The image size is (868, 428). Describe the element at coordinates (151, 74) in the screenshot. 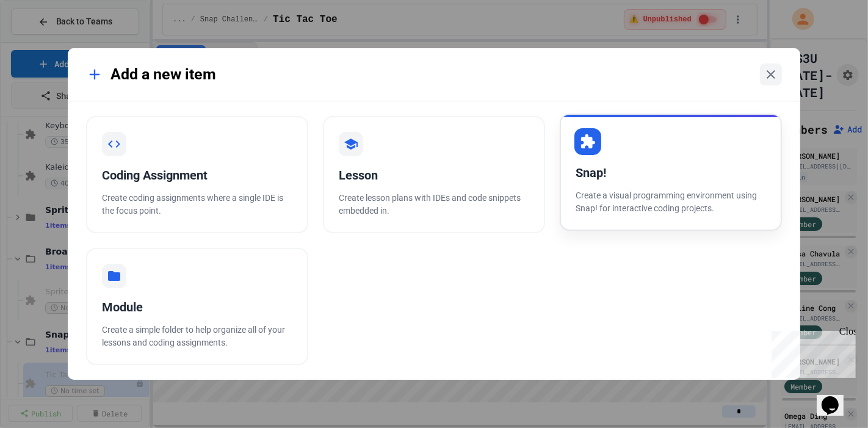

I see `div: Add a new item` at that location.